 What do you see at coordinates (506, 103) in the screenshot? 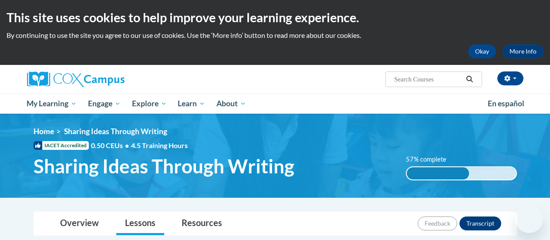
I see `span: En español` at bounding box center [506, 103].